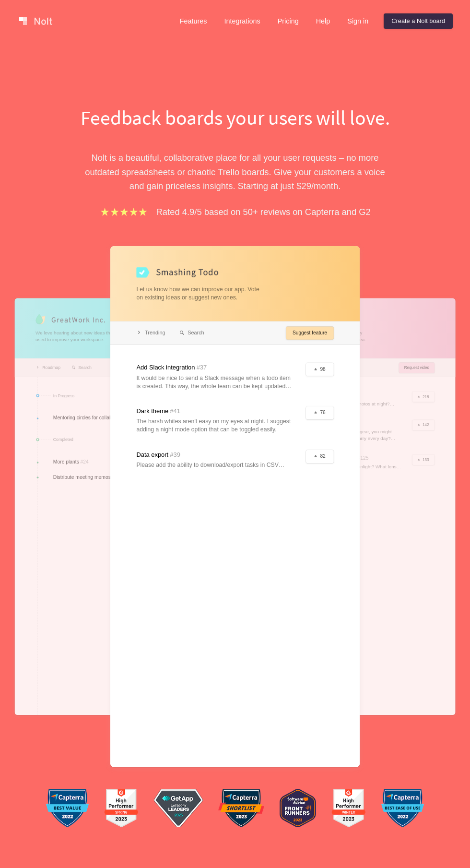  Describe the element at coordinates (358, 21) in the screenshot. I see `a: Sign in` at that location.